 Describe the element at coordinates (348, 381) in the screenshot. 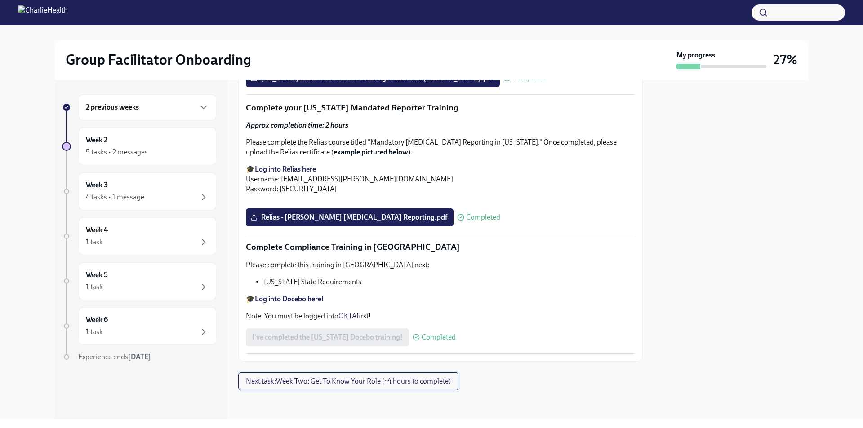

I see `span: Next task : Week Two: Get To Know Your Role (~4 hours to complete)` at that location.